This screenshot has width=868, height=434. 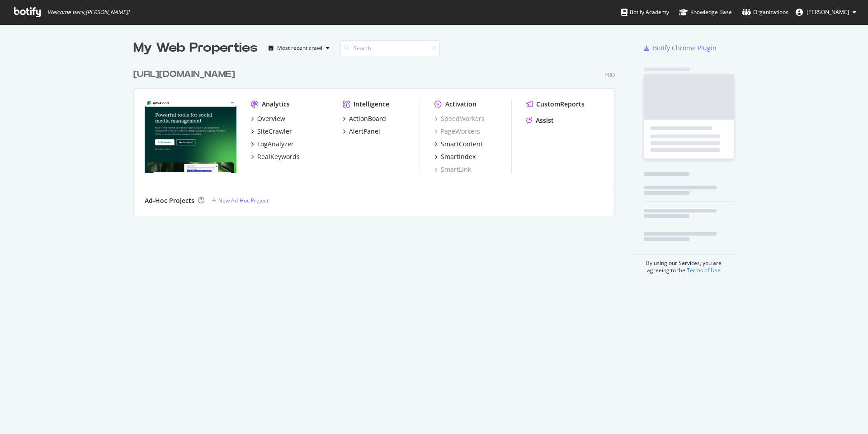 What do you see at coordinates (275, 131) in the screenshot?
I see `div: SiteCrawler` at bounding box center [275, 131].